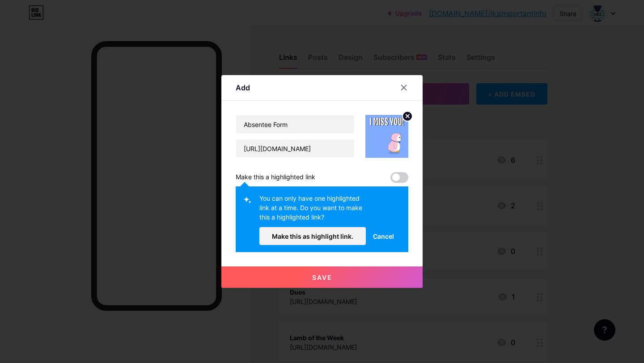 Image resolution: width=644 pixels, height=363 pixels. What do you see at coordinates (322, 277) in the screenshot?
I see `span: Save` at bounding box center [322, 277].